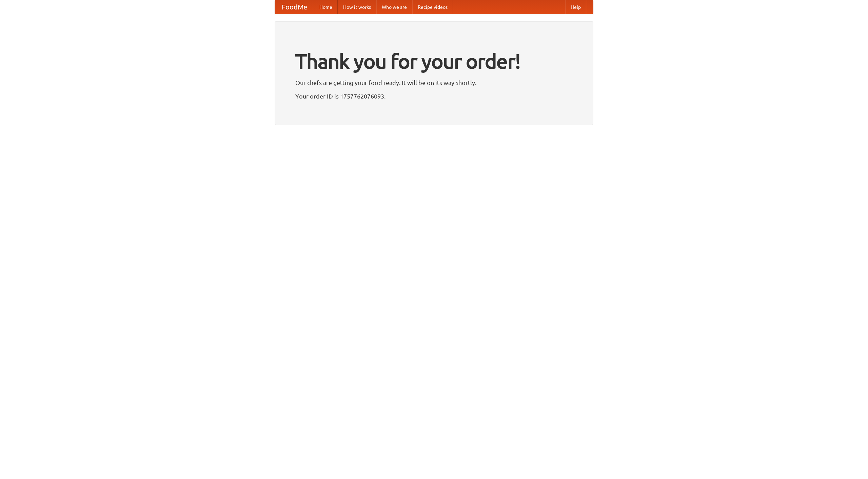 The height and width of the screenshot is (479, 868). I want to click on a: Home, so click(325, 7).